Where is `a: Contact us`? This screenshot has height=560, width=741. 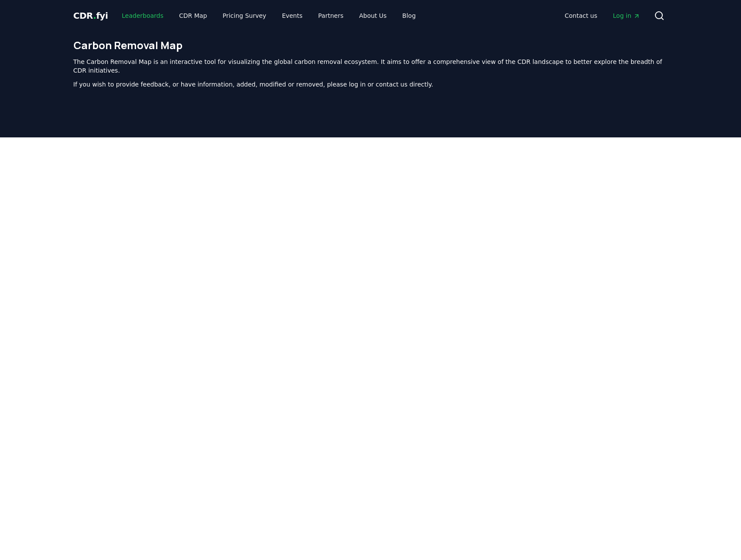
a: Contact us is located at coordinates (581, 16).